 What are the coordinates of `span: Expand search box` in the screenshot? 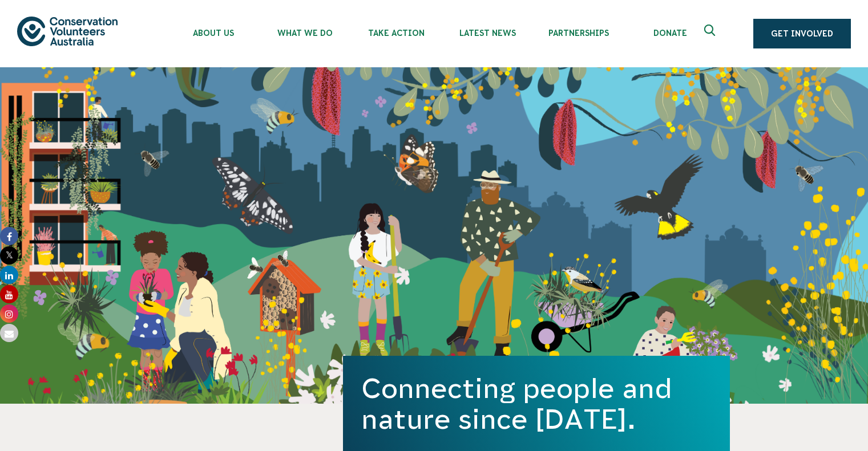 It's located at (711, 34).